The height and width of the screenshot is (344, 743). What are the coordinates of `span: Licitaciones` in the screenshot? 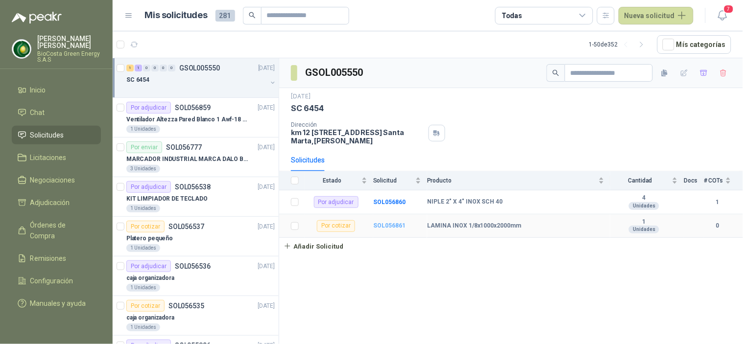 It's located at (48, 158).